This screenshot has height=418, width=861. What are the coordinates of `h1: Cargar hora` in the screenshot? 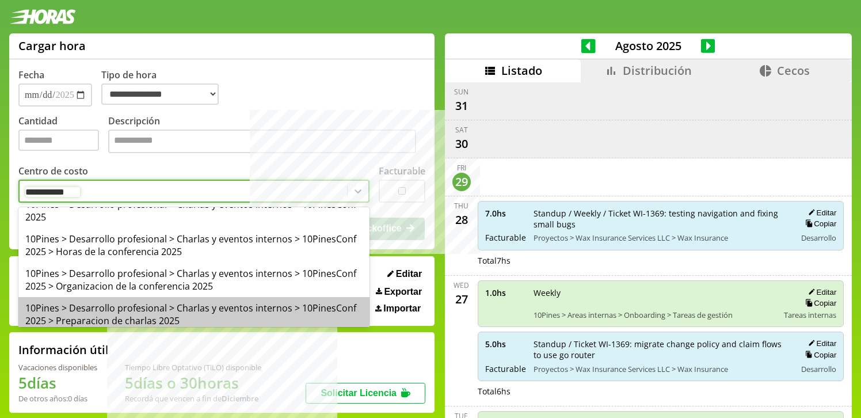 It's located at (52, 45).